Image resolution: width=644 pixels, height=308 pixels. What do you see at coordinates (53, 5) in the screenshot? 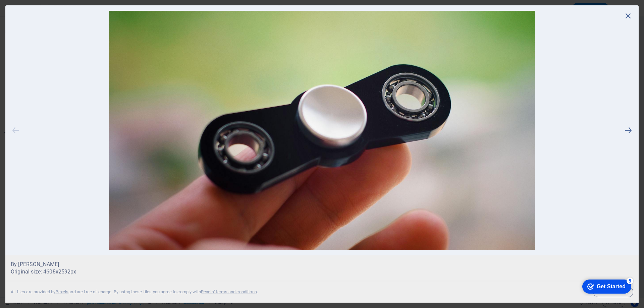
I see `div: 5` at bounding box center [53, 5].